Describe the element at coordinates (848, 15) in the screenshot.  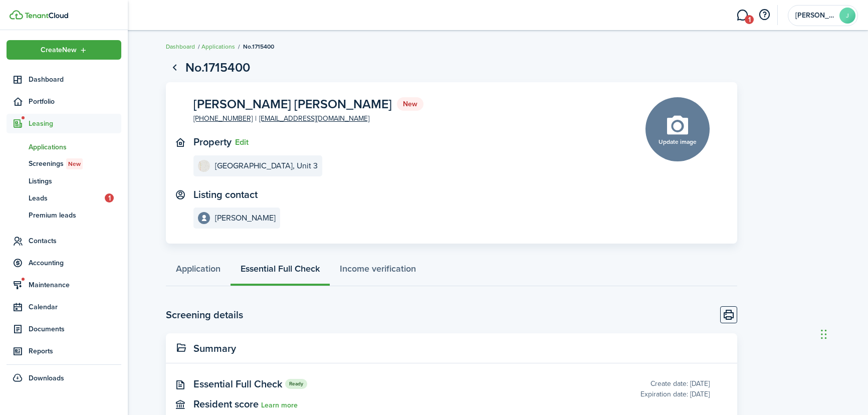
I see `avatar-text: J` at that location.